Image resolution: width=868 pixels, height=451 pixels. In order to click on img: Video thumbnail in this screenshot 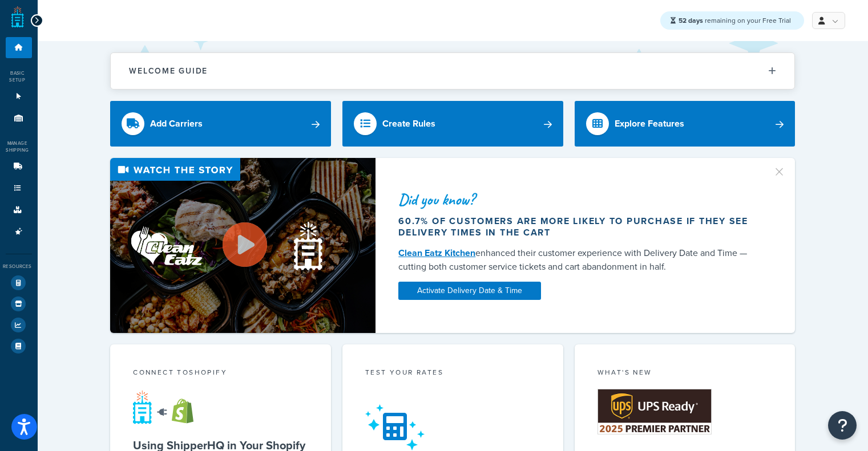, I will do `click(242, 245)`.